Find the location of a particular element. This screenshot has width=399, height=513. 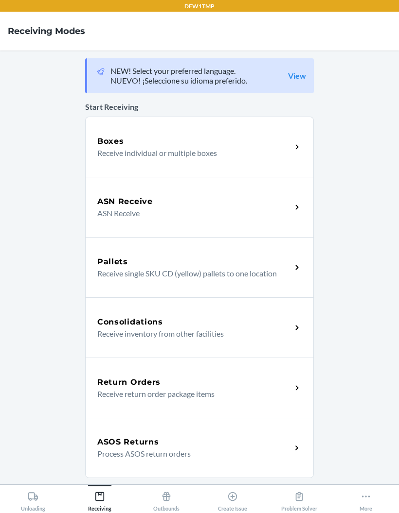

p: Receive inventory from other facilities is located at coordinates (190, 334).